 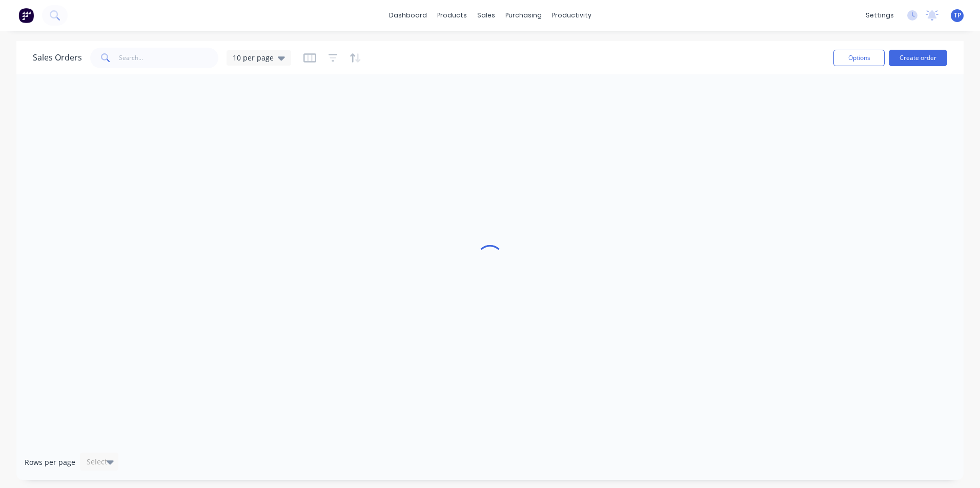 What do you see at coordinates (50, 463) in the screenshot?
I see `span: Rows per page` at bounding box center [50, 463].